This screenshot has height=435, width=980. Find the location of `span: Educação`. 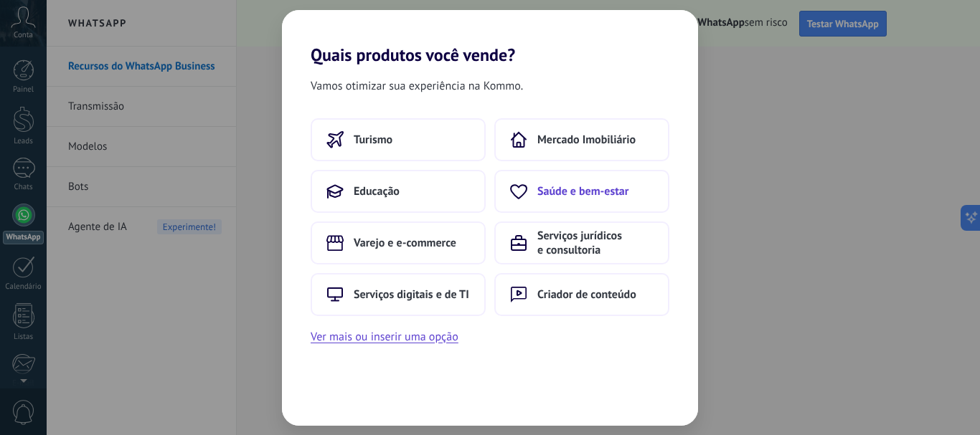

span: Educação is located at coordinates (377, 192).